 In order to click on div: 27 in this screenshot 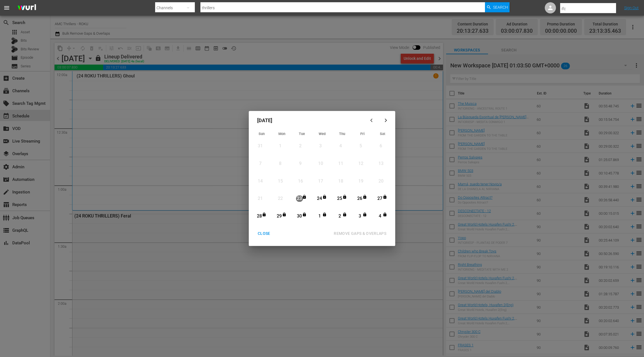, I will do `click(380, 199)`.